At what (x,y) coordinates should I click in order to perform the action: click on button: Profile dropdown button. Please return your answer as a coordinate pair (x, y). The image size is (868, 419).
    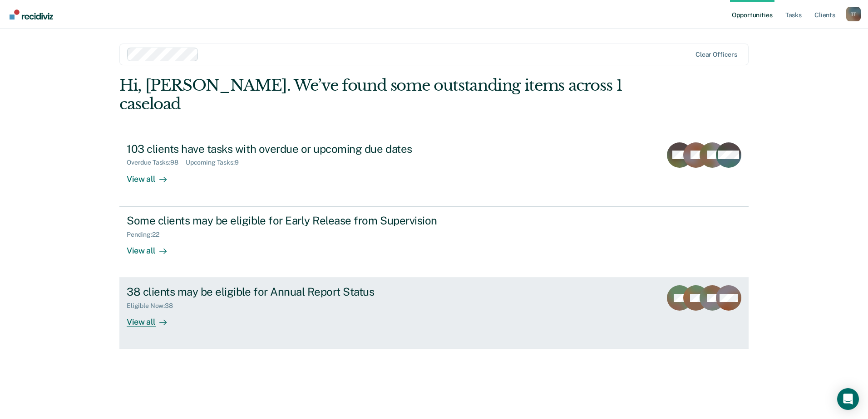
    Looking at the image, I should click on (853, 14).